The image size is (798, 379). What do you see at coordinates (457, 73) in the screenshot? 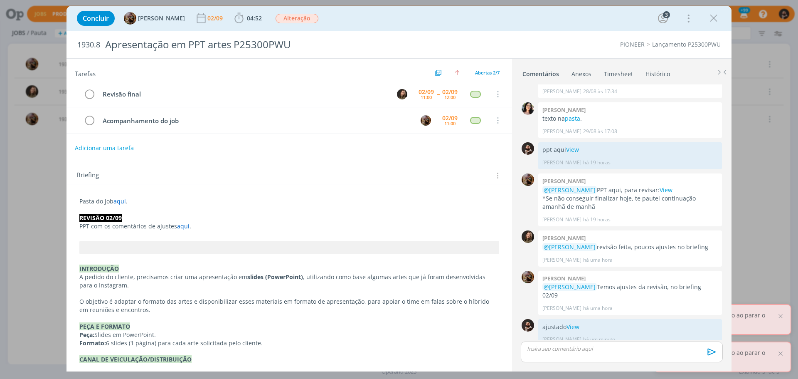
I see `img: arrow-up.svg` at bounding box center [457, 73].